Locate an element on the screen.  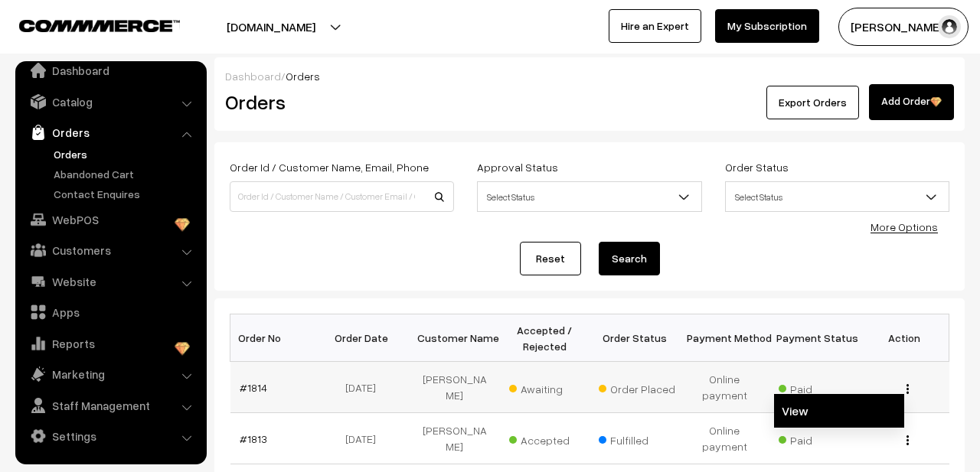
a: WebPOS is located at coordinates (110, 220).